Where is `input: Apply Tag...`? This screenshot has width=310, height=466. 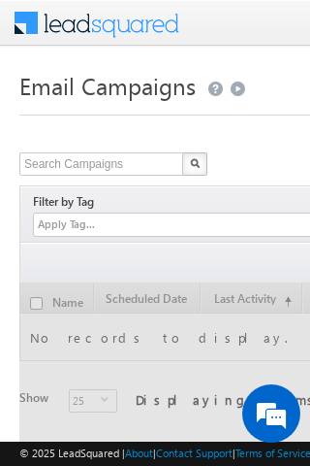
input: Apply Tag... is located at coordinates (93, 224).